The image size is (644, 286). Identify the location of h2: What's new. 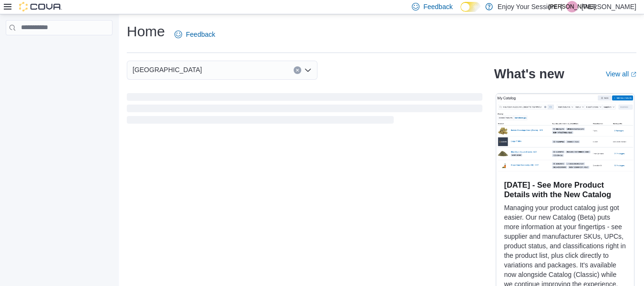
(529, 74).